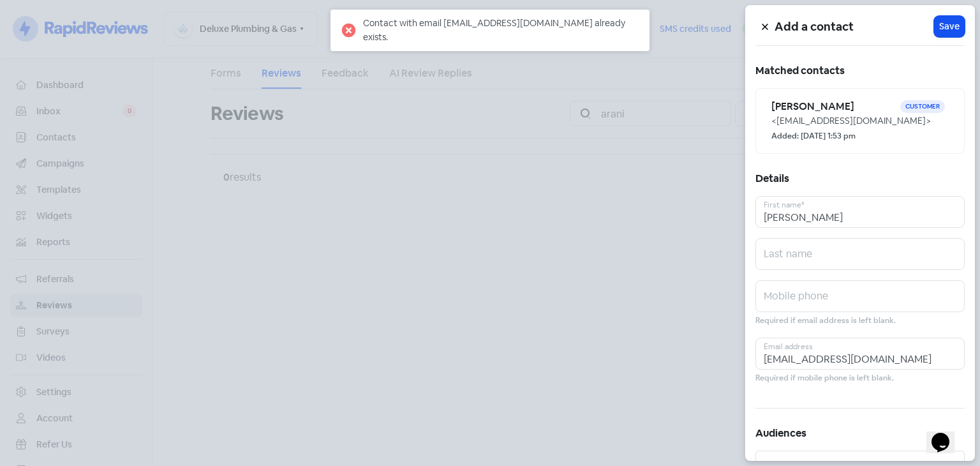 Image resolution: width=980 pixels, height=466 pixels. What do you see at coordinates (860, 212) in the screenshot?
I see `input: First name` at bounding box center [860, 212].